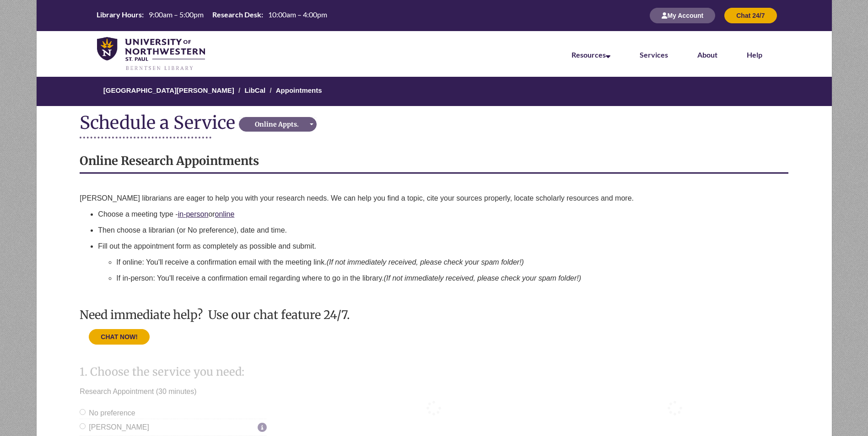 The width and height of the screenshot is (868, 436). What do you see at coordinates (176, 14) in the screenshot?
I see `span: 9:00am – 5:00pm` at bounding box center [176, 14].